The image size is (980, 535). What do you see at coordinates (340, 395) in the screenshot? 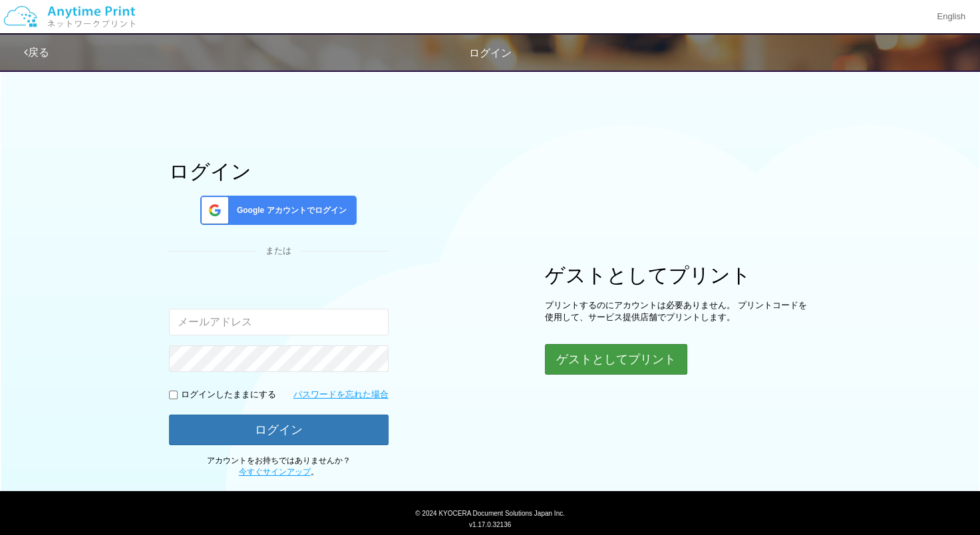
I see `a: パスワードを忘れた場合` at bounding box center [340, 395].